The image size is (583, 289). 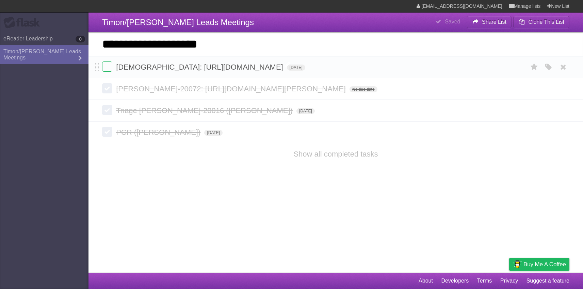 I want to click on a: Privacy, so click(x=509, y=281).